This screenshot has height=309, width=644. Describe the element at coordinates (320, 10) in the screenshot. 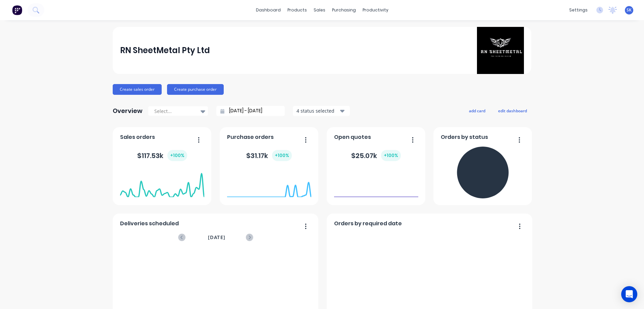

I see `div: sales` at that location.